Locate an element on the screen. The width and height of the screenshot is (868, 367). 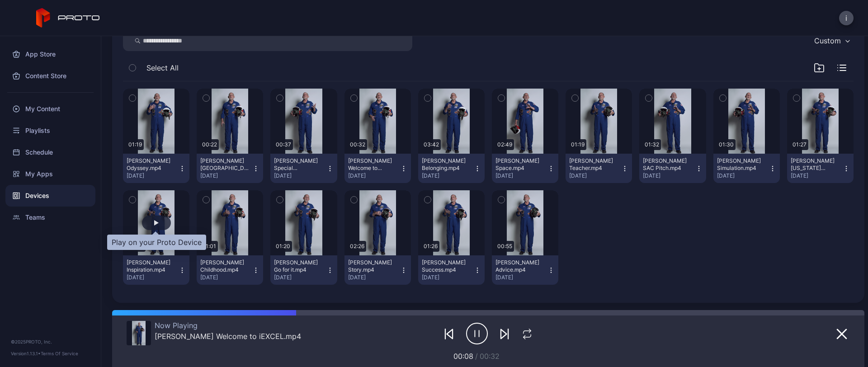
div: Devices is located at coordinates (50, 196).